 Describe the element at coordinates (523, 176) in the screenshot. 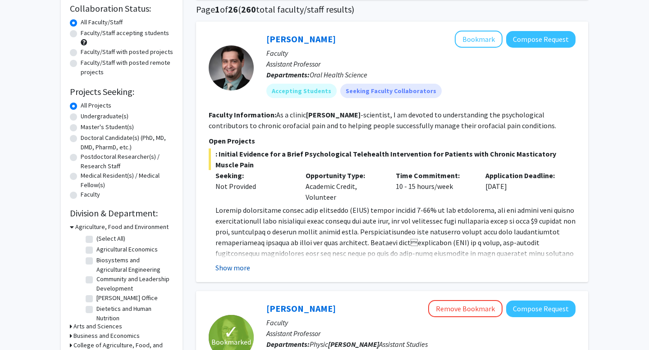

I see `p: Application Deadline:` at that location.